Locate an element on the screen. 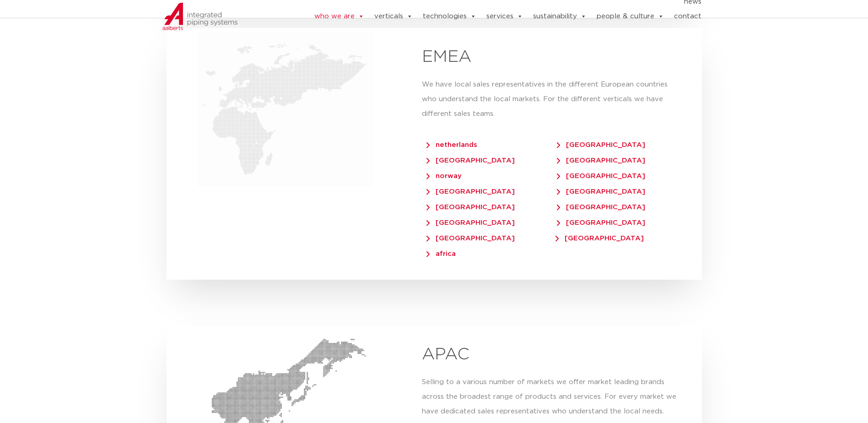 The width and height of the screenshot is (868, 423). a: africa is located at coordinates (448, 252).